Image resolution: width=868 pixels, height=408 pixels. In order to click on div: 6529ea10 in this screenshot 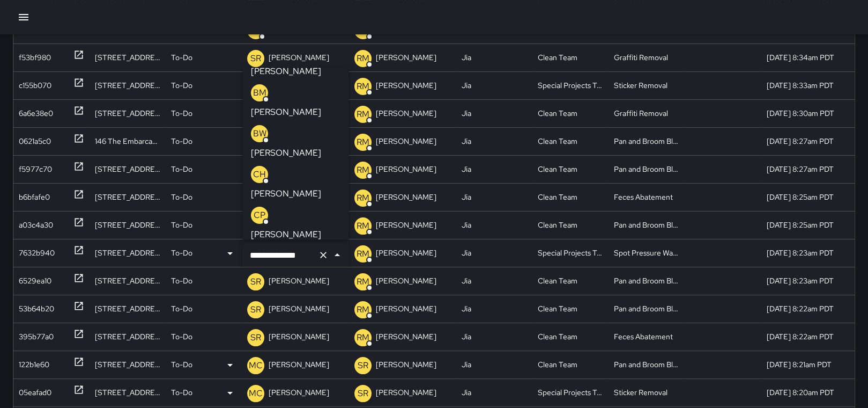, I will do `click(35, 280)`.